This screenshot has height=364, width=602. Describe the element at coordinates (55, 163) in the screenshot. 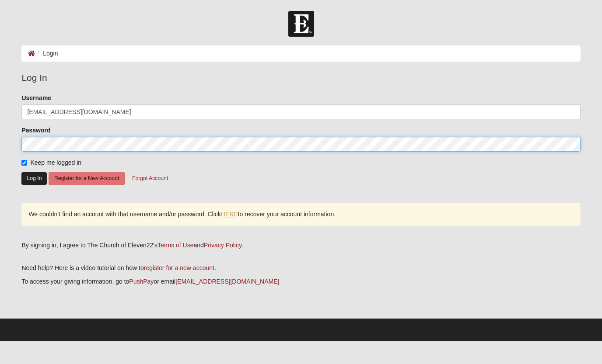

I see `span: Keep me logged in` at that location.